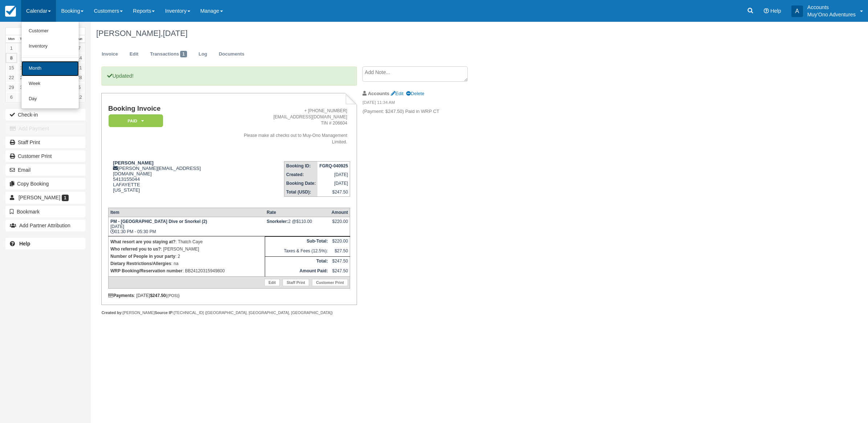 The image size is (868, 423). Describe the element at coordinates (136, 120) in the screenshot. I see `em: Paid` at that location.